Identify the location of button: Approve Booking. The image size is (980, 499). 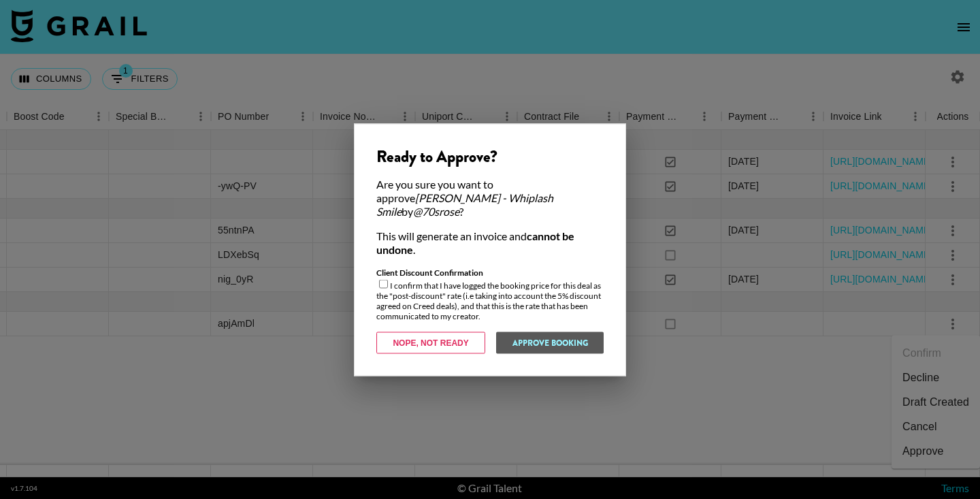
(550, 342).